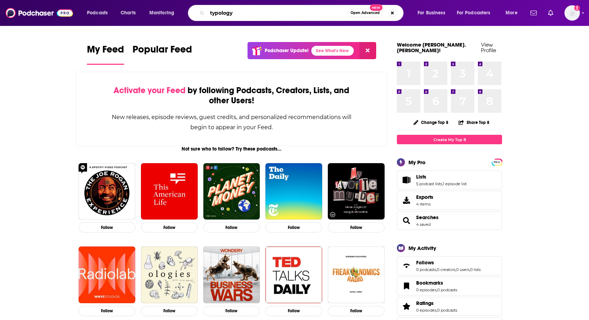 The image size is (589, 320). What do you see at coordinates (169, 275) in the screenshot?
I see `a: Ologies with Alie Ward` at bounding box center [169, 275].